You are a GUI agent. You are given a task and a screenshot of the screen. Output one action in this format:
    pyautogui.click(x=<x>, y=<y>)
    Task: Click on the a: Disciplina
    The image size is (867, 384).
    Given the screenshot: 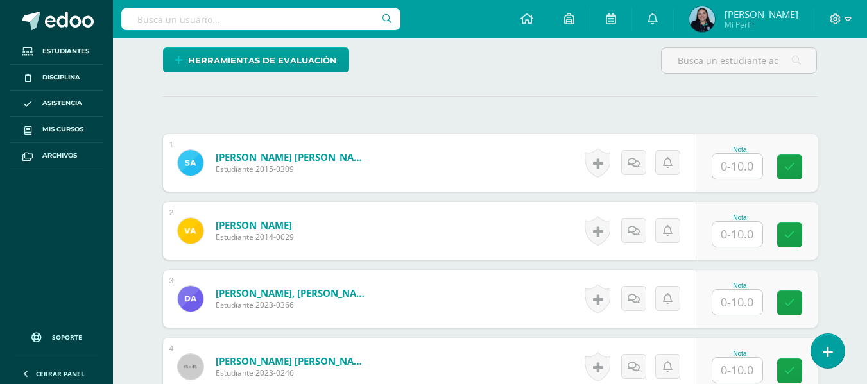 What is the action you would take?
    pyautogui.click(x=56, y=78)
    